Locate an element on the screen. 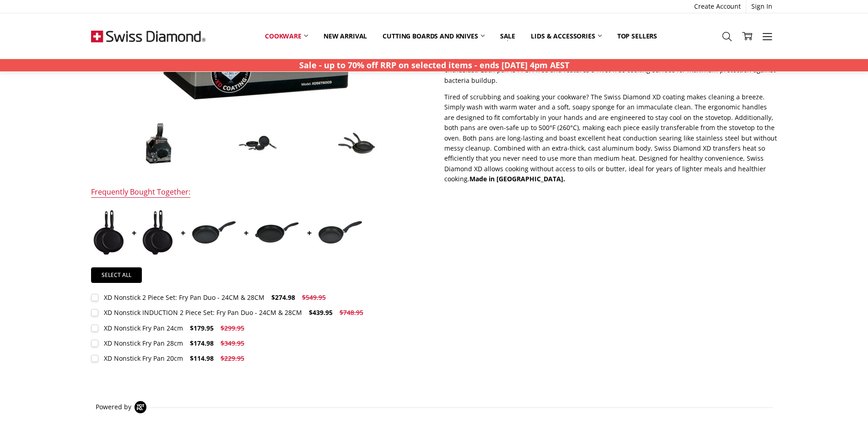 The image size is (868, 423). img: Free Shipping On Every Order is located at coordinates (148, 36).